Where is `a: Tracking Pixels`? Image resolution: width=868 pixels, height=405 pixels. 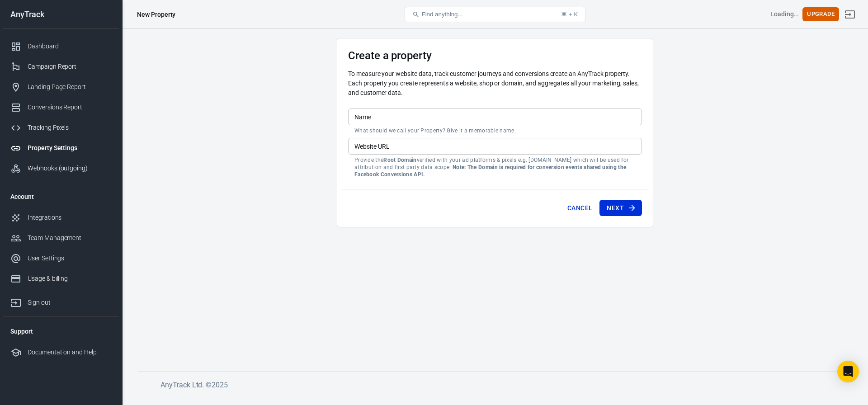
a: Tracking Pixels is located at coordinates (61, 127).